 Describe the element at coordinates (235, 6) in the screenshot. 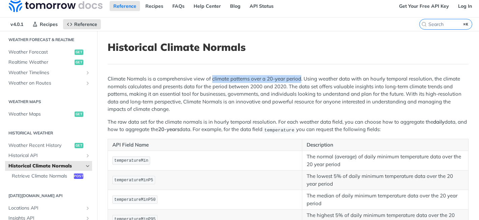

I see `a: Blog` at that location.